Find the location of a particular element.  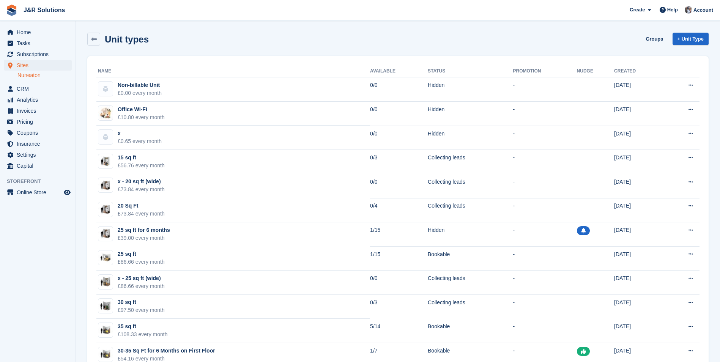

img: Steve Revell is located at coordinates (689, 10).